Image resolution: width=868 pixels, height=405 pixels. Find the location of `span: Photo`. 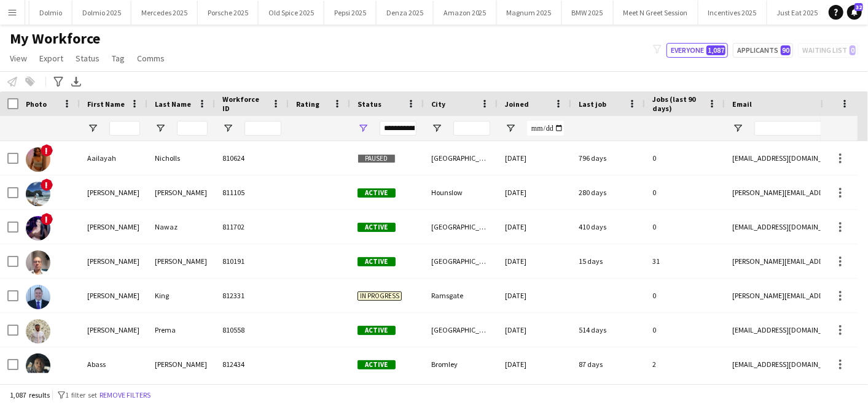

span: Photo is located at coordinates (36, 104).